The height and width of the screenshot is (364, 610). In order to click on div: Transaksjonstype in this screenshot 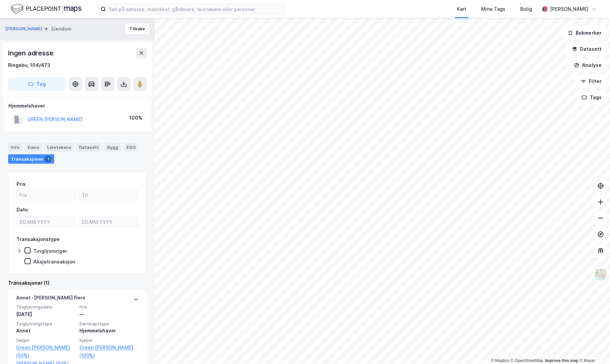, I will do `click(38, 239)`.